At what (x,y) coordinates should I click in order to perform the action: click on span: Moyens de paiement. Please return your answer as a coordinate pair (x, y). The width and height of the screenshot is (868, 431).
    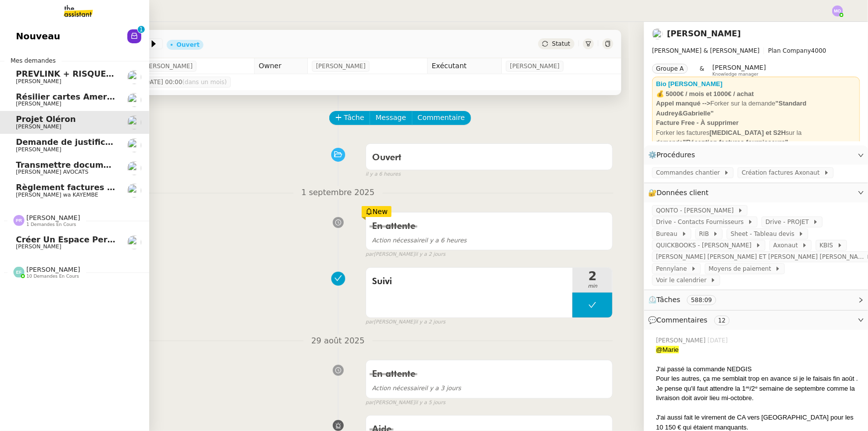
    Looking at the image, I should click on (742, 269).